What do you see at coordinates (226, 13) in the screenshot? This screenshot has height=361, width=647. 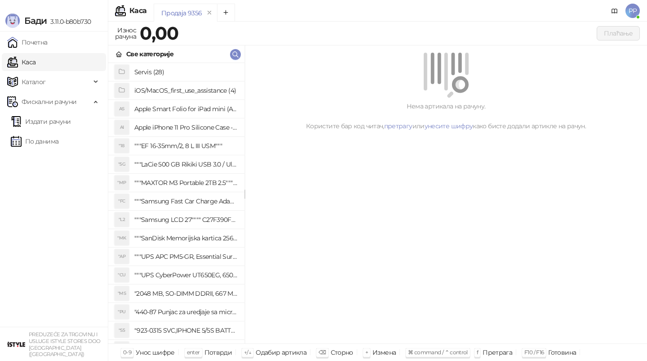 I see `button: Add tab` at bounding box center [226, 13].